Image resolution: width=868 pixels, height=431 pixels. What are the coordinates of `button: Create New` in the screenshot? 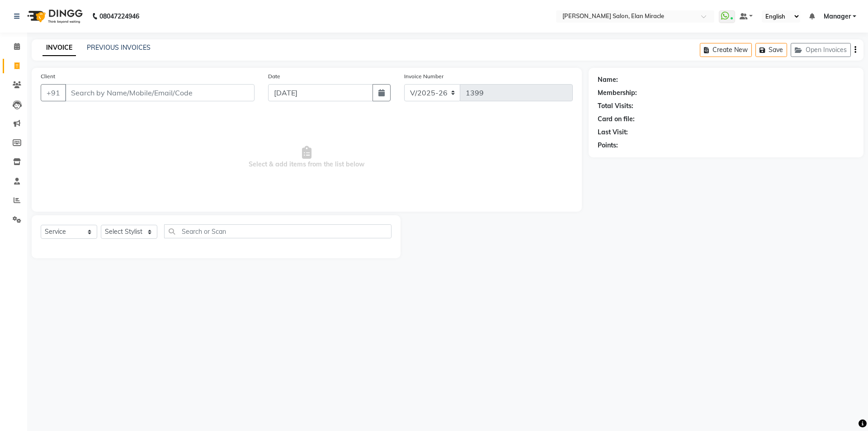 It's located at (726, 50).